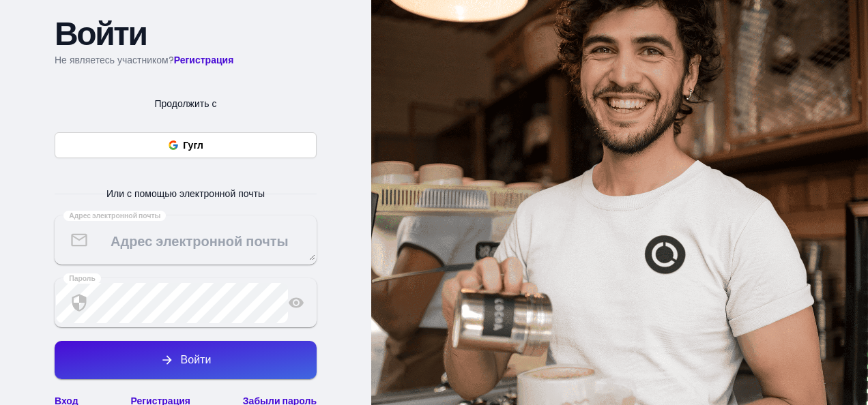  What do you see at coordinates (186, 145) in the screenshot?
I see `button: Гугл` at bounding box center [186, 145].